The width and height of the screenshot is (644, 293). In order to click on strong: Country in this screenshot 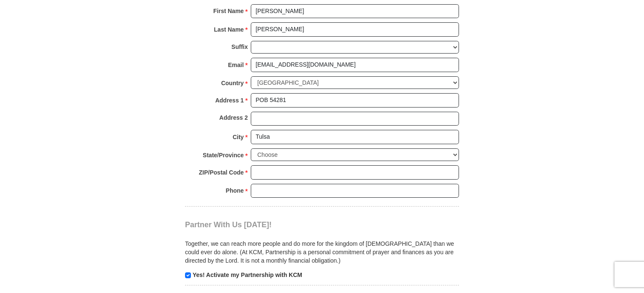, I will do `click(232, 83)`.